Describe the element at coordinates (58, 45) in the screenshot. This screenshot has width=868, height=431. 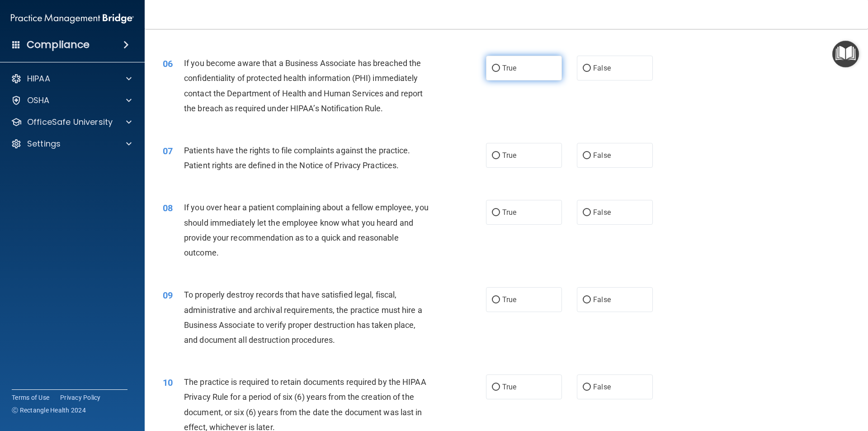
I see `h4: Compliance` at that location.